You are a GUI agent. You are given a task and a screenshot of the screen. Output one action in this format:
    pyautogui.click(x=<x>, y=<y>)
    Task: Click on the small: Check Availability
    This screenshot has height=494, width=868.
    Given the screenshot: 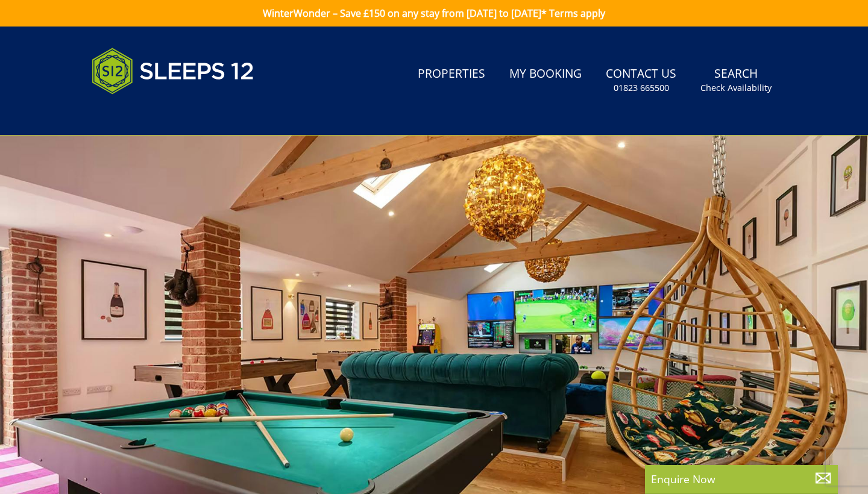 What is the action you would take?
    pyautogui.click(x=736, y=88)
    